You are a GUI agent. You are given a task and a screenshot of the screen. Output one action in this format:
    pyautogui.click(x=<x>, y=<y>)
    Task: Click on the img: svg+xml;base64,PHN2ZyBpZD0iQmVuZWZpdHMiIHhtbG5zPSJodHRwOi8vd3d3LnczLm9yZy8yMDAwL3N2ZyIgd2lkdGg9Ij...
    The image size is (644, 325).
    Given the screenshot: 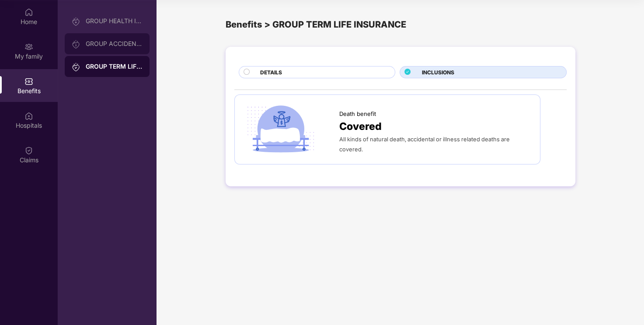 What is the action you would take?
    pyautogui.click(x=29, y=81)
    